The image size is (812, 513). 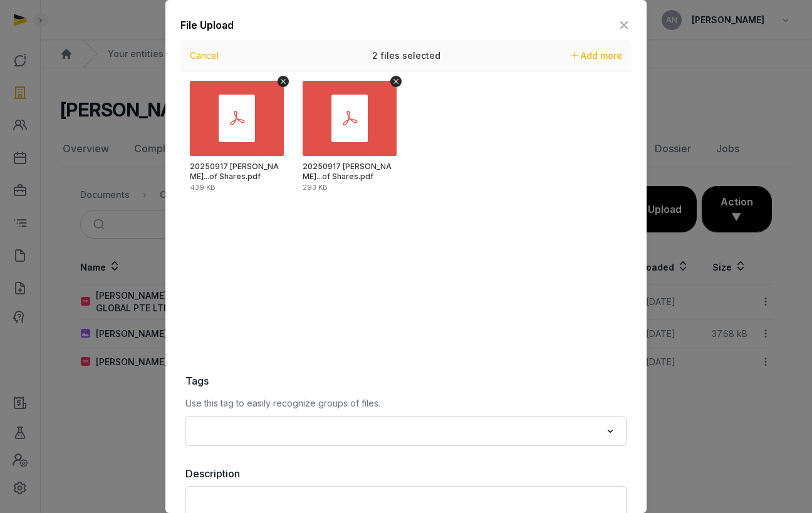 I want to click on div: 20250917 TENET GLOBAL ACRA Acknowledgement_Return of Allotment of Shares.pdf, so click(x=235, y=171).